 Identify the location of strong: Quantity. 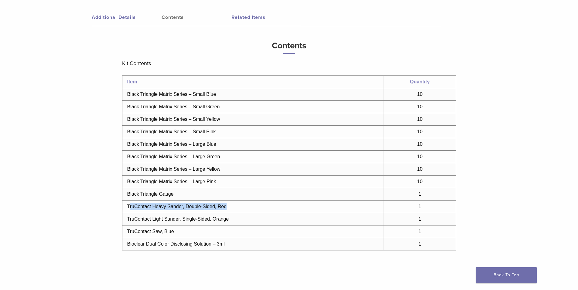
(420, 81).